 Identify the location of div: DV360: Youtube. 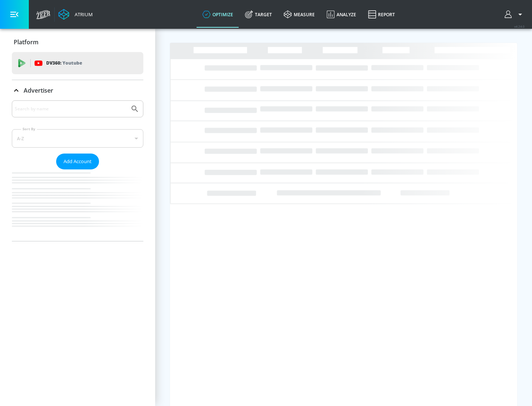
(78, 63).